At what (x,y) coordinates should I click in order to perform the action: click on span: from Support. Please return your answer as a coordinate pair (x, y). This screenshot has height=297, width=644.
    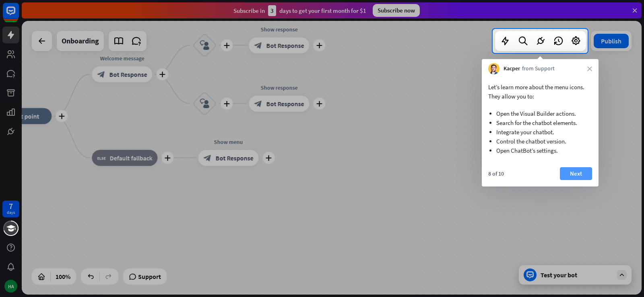
    Looking at the image, I should click on (538, 68).